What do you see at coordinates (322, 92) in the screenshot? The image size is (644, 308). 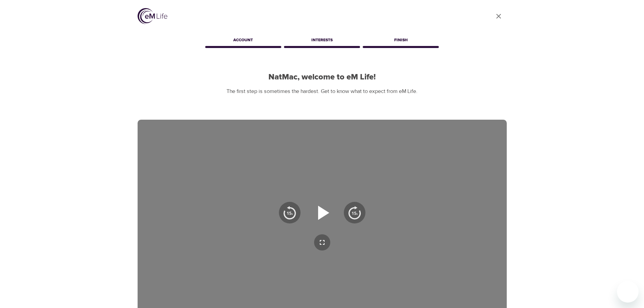 I see `p: The first step is sometimes the hardest. Get to know what to expect from eM Life.` at bounding box center [322, 92].